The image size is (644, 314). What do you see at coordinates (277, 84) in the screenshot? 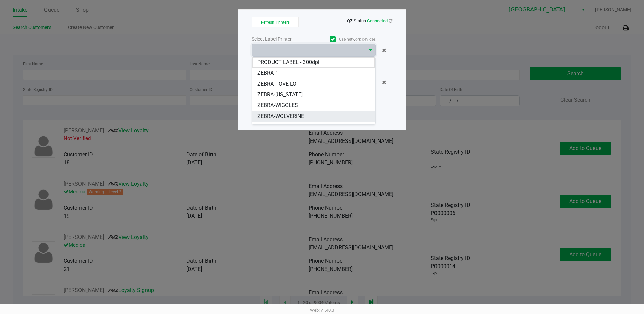
I see `span: ZEBRA-TOVE-LO` at bounding box center [277, 84].